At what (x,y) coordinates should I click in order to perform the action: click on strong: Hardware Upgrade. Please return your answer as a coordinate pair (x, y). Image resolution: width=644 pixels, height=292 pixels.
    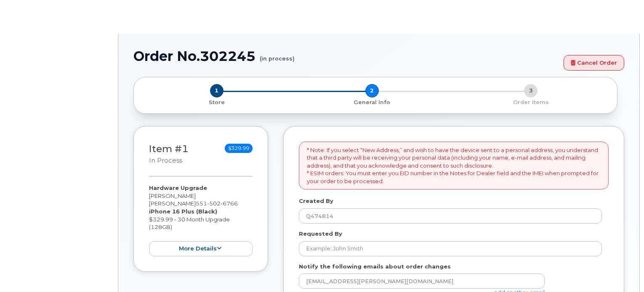
    Looking at the image, I should click on (178, 188).